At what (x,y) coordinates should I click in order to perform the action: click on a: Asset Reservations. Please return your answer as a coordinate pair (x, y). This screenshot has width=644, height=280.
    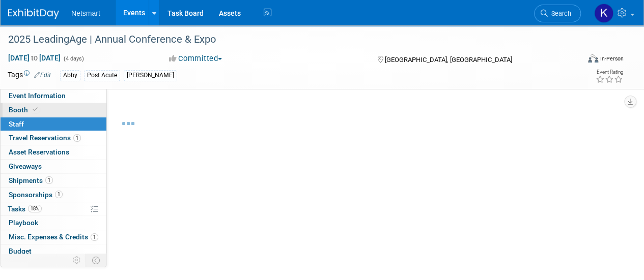
    Looking at the image, I should click on (53, 152).